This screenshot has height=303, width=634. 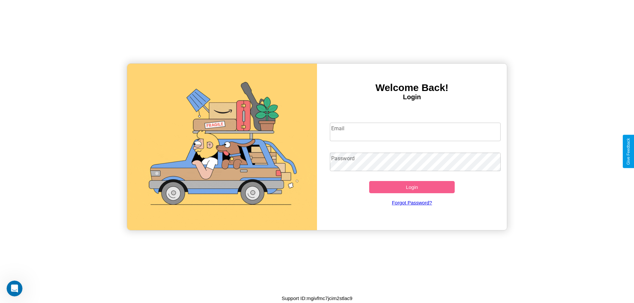 What do you see at coordinates (412, 203) in the screenshot?
I see `a: Forgot Password?` at bounding box center [412, 203].